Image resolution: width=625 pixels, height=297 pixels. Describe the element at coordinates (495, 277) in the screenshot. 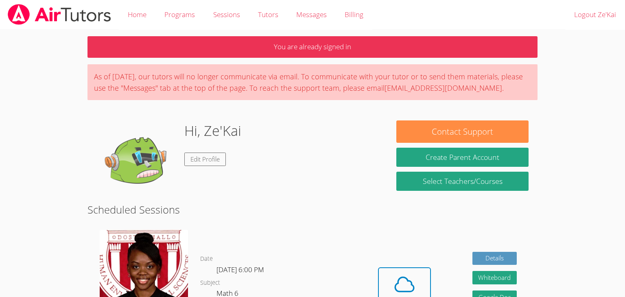

I see `button: Whiteboard` at that location.